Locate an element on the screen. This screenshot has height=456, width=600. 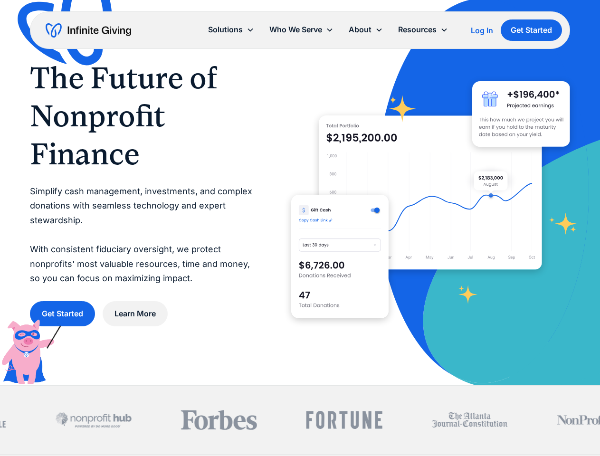
img: nonprofit donation platform is located at coordinates (430, 192).